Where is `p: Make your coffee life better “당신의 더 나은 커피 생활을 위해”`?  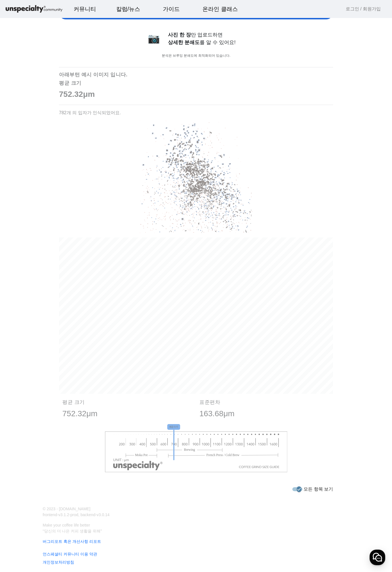
p: Make your coffee life better “당신의 더 나은 커피 생활을 위해” is located at coordinates (193, 528).